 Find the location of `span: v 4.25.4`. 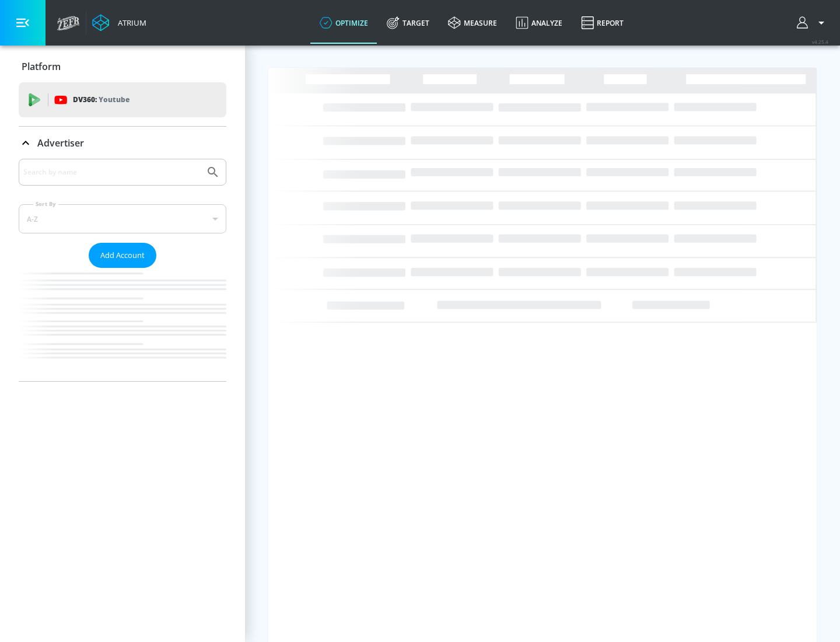

span: v 4.25.4 is located at coordinates (820, 42).